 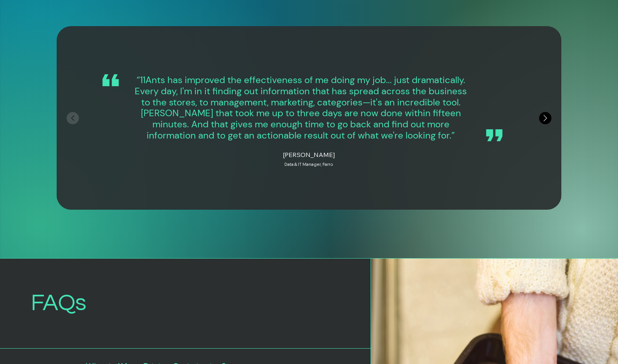 What do you see at coordinates (300, 107) in the screenshot?
I see `span: “11Ants has improved the effectiveness of me doing my job... just dramatically. Every day, I'm in...` at bounding box center [300, 107].